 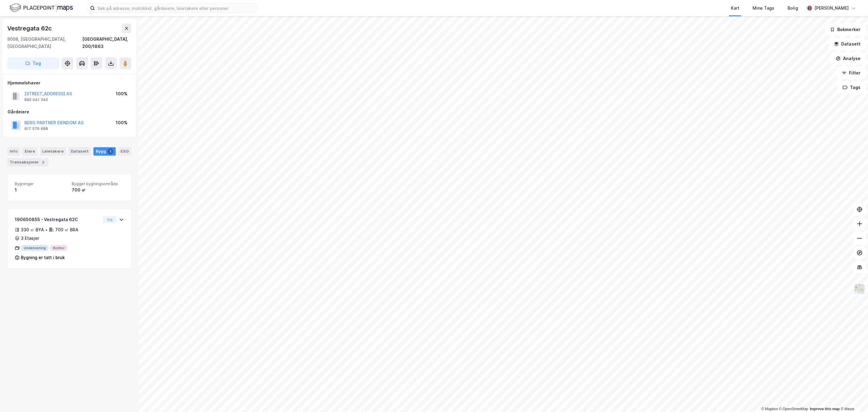 I want to click on div: 892 041 342, so click(x=36, y=100).